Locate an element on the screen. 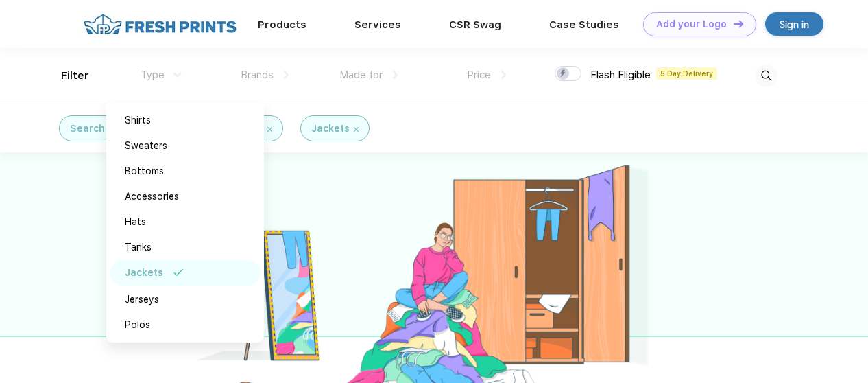 The height and width of the screenshot is (383, 868). span: 5 Day Delivery is located at coordinates (686, 74).